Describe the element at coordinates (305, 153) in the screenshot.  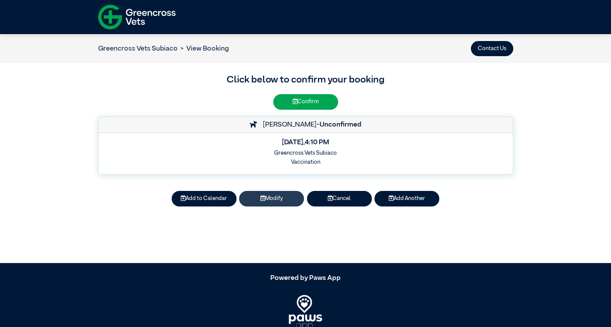
I see `h6: Greencross Vets Subiaco` at that location.